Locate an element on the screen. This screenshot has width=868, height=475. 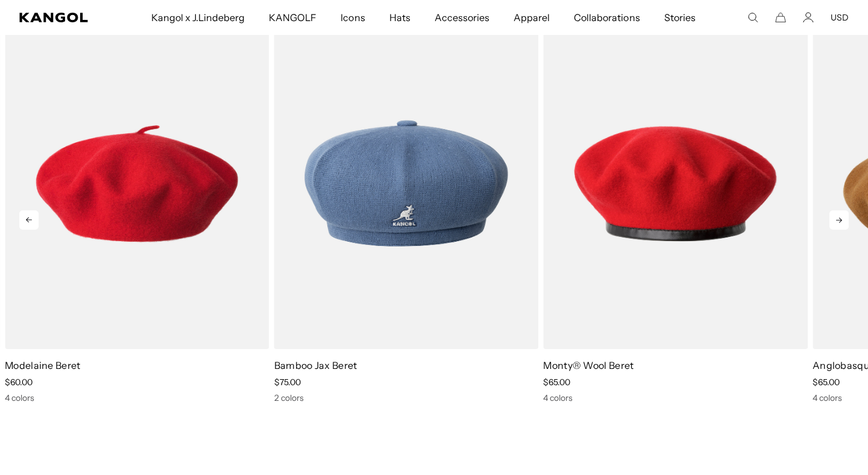
span: $75.00 is located at coordinates (288, 382).